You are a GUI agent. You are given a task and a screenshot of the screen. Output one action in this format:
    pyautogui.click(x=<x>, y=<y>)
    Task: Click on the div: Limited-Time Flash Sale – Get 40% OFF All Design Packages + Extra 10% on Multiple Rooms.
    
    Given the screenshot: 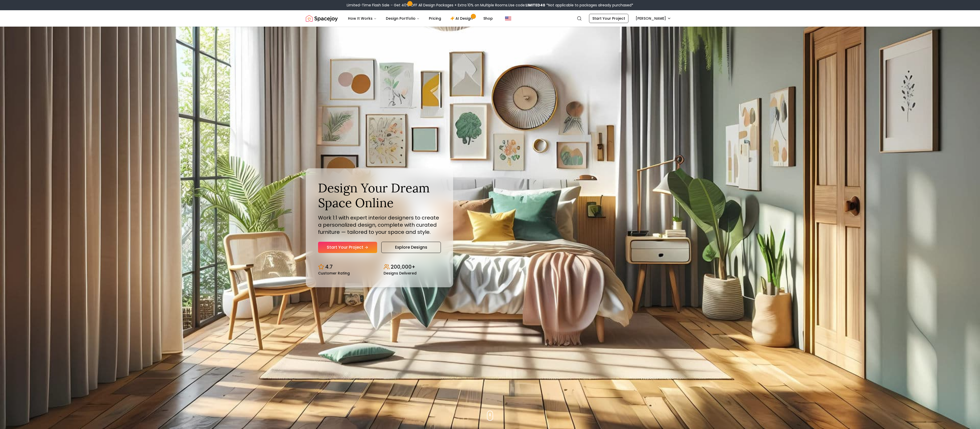 What is the action you would take?
    pyautogui.click(x=490, y=5)
    